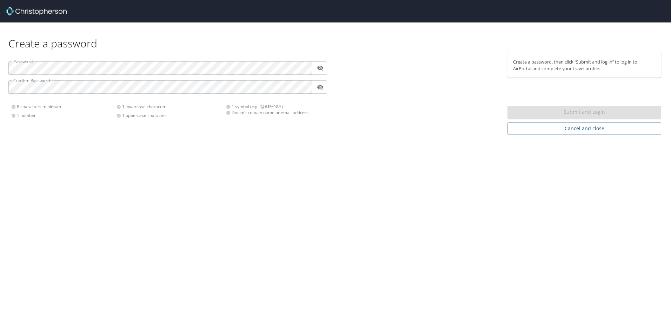 This screenshot has width=671, height=335. I want to click on div: 8 characters minimum, so click(64, 106).